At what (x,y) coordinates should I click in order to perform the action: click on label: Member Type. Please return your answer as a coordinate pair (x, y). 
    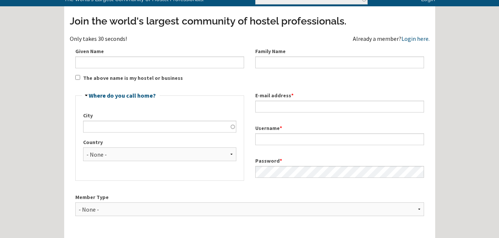
    Looking at the image, I should click on (250, 197).